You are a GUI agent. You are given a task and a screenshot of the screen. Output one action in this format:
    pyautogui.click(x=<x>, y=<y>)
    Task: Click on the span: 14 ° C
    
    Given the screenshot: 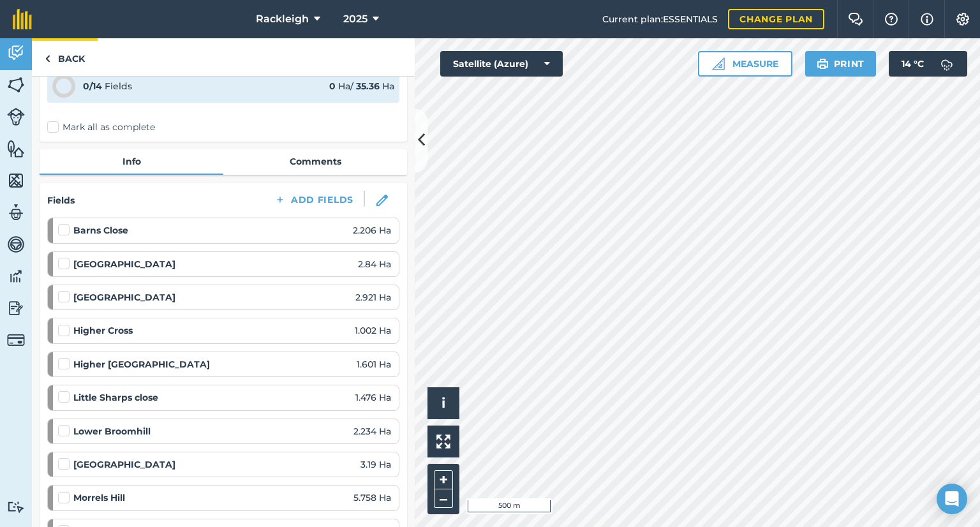 What is the action you would take?
    pyautogui.click(x=912, y=64)
    